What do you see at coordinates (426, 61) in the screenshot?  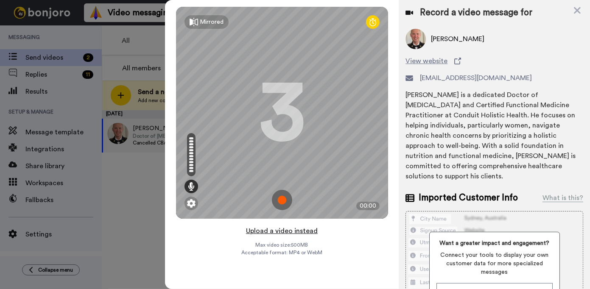 I see `span: View website` at bounding box center [426, 61].